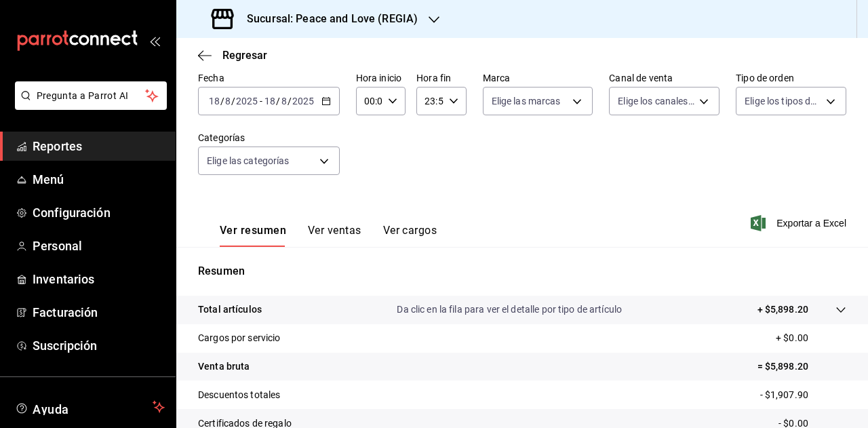  Describe the element at coordinates (803, 395) in the screenshot. I see `p: - $1,907.90` at that location.